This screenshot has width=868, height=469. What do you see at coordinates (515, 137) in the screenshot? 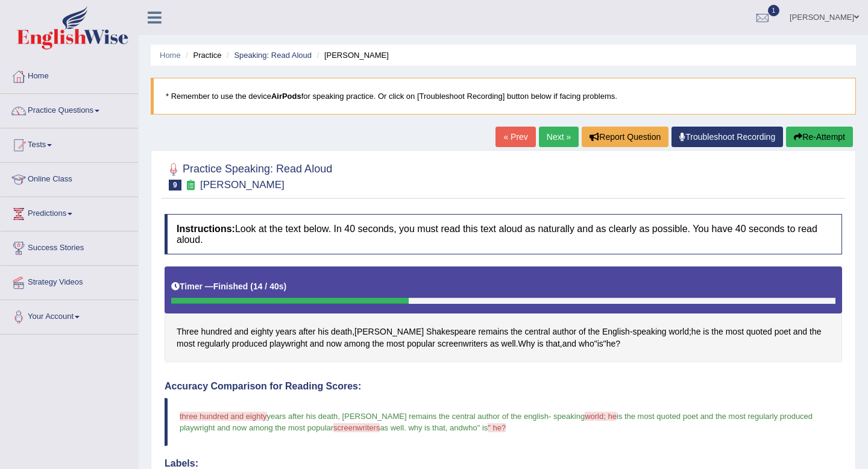
I see `a: « Prev` at bounding box center [515, 137].